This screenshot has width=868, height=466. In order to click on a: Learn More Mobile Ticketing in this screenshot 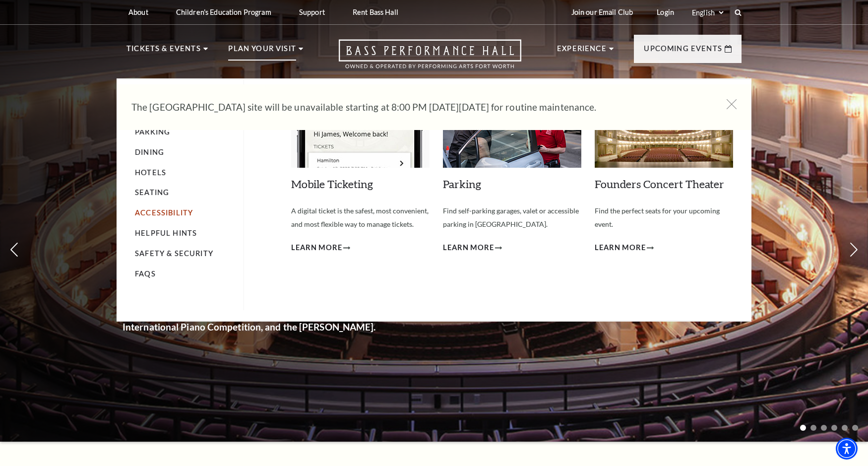, I will do `click(320, 248)`.